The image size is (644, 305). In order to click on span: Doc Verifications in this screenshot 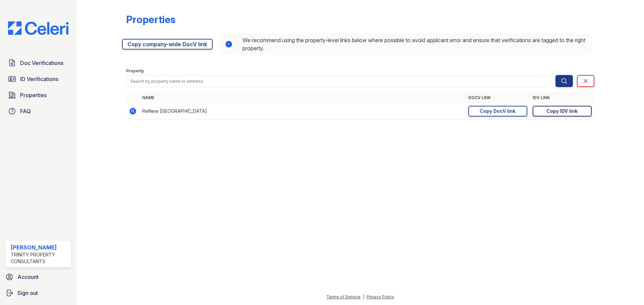, I will do `click(42, 63)`.